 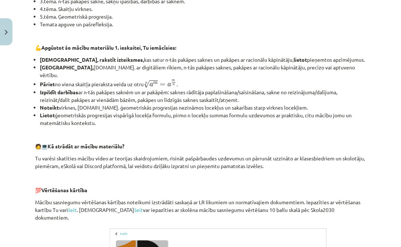 What do you see at coordinates (47, 115) in the screenshot?
I see `b: Lietot` at bounding box center [47, 115].